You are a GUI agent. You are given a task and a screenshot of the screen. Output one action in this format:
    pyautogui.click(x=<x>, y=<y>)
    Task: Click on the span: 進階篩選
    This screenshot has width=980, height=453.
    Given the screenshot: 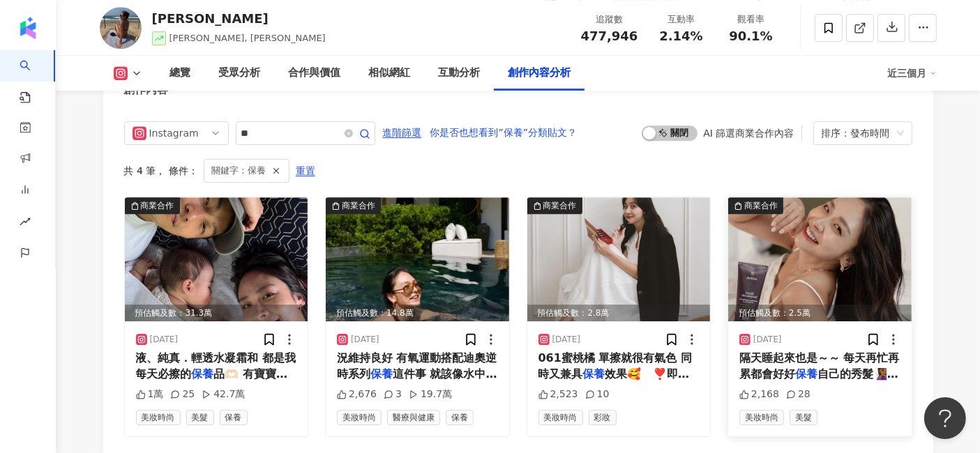 What is the action you would take?
    pyautogui.click(x=402, y=133)
    